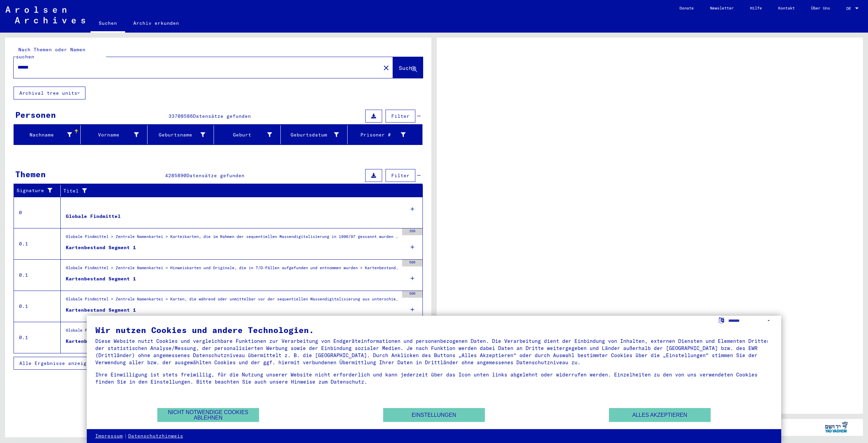 The width and height of the screenshot is (868, 443). Describe the element at coordinates (181, 134) in the screenshot. I see `mat-header-cell: Geburtsname` at that location.